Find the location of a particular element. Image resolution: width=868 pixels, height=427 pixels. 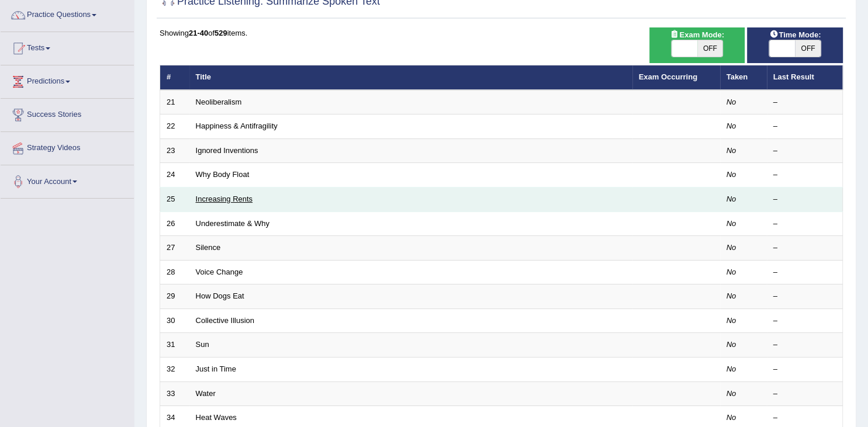

a: Voice Change is located at coordinates (219, 271).